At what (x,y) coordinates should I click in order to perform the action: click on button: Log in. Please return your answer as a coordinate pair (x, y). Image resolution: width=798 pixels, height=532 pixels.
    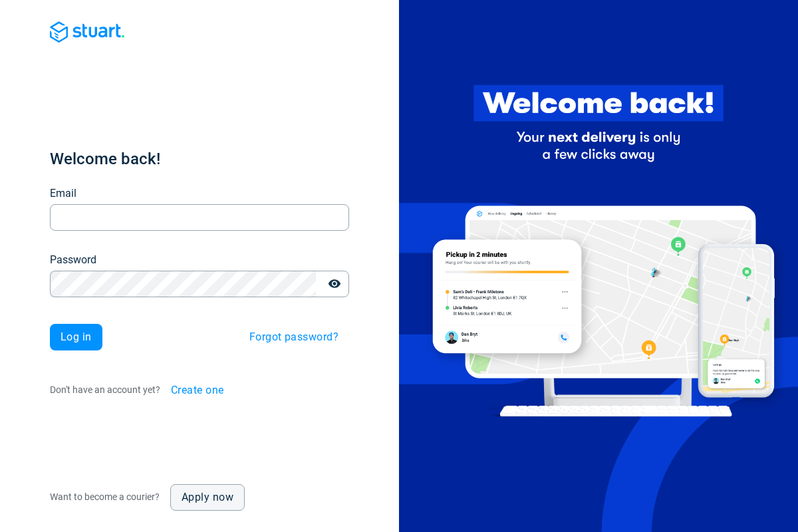
    Looking at the image, I should click on (76, 337).